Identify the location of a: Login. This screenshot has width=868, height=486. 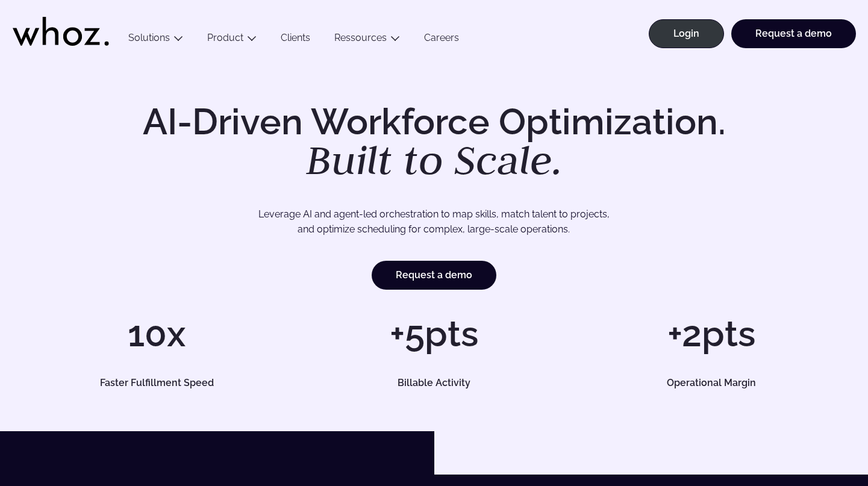
(686, 33).